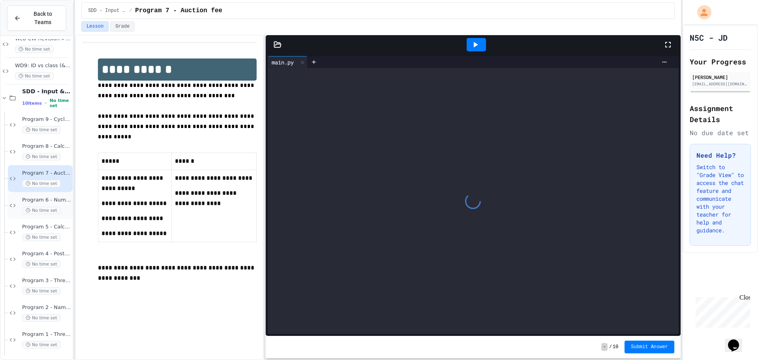  I want to click on span: Program 1 - Three in, three out, so click(47, 334).